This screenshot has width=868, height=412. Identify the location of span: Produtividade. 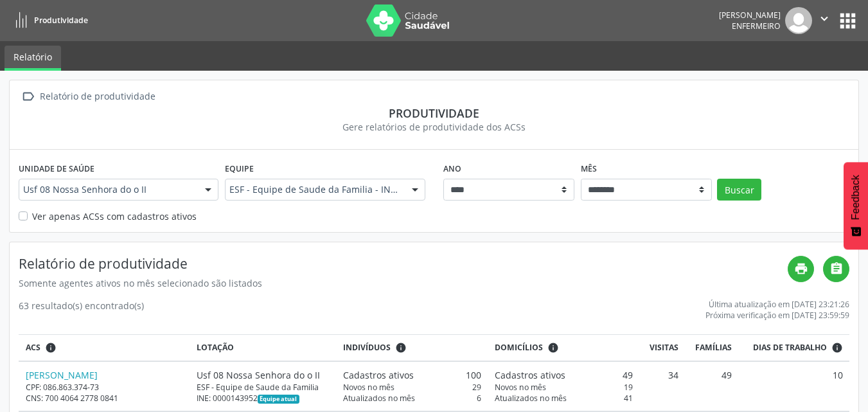
(61, 20).